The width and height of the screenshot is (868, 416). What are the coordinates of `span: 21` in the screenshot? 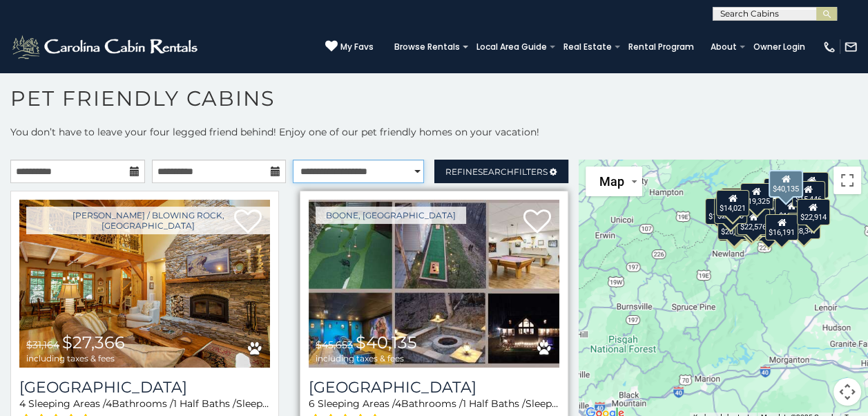 It's located at (563, 404).